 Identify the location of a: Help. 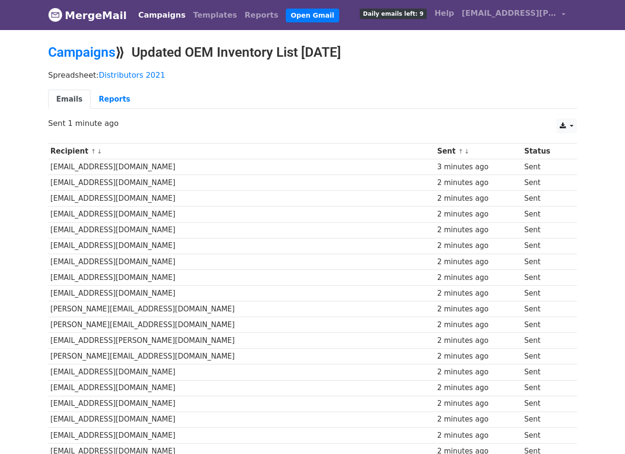
(444, 13).